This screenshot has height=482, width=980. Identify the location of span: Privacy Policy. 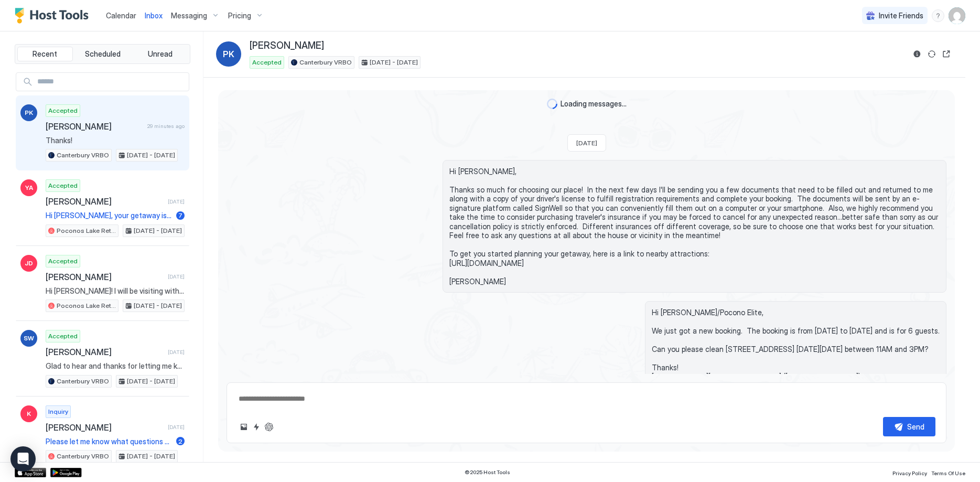
(910, 473).